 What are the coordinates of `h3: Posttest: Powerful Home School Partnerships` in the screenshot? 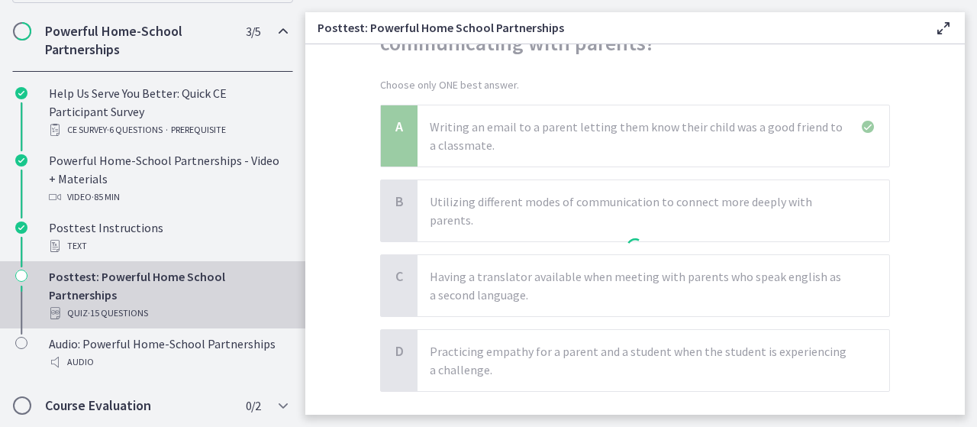 It's located at (614, 27).